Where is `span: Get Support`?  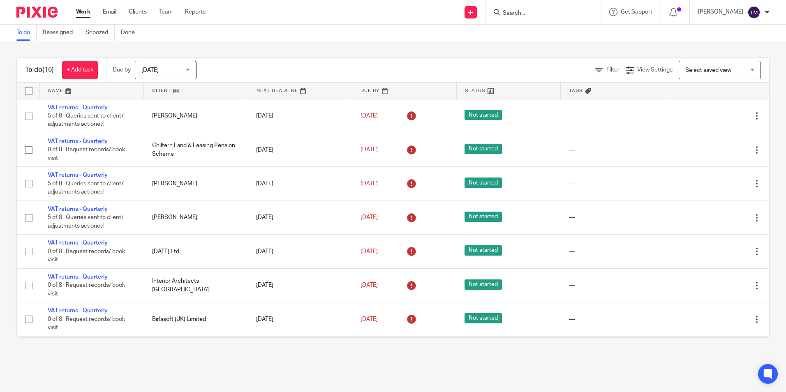
span: Get Support is located at coordinates (636, 12).